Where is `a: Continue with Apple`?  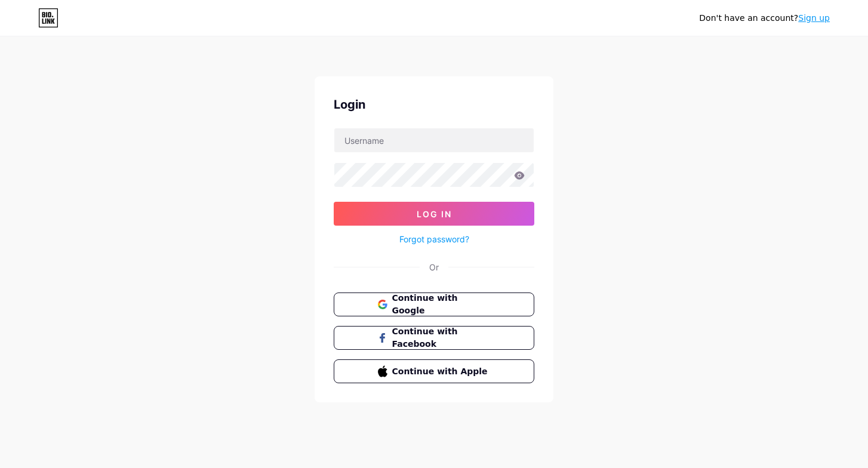 a: Continue with Apple is located at coordinates (434, 371).